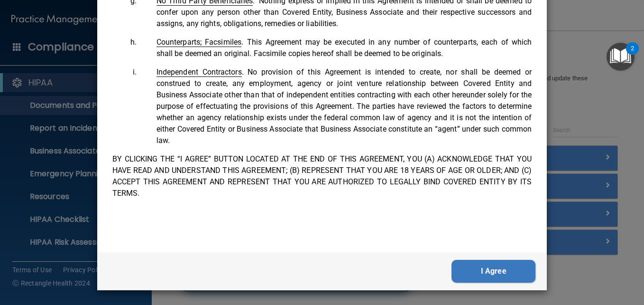  Describe the element at coordinates (335, 48) in the screenshot. I see `li: This Agreement may be executed in any number of counterparts, each of which shall be deemed an or...` at that location.